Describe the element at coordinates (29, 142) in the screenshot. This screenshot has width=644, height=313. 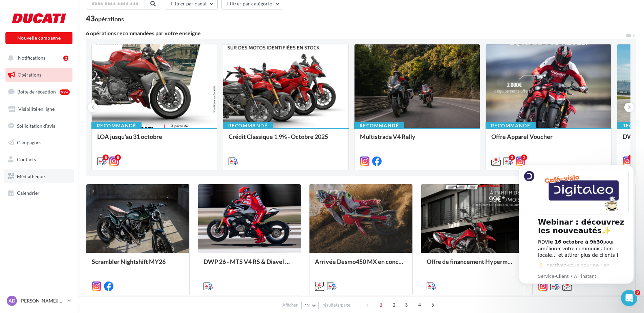
I see `span: Campagnes` at that location.